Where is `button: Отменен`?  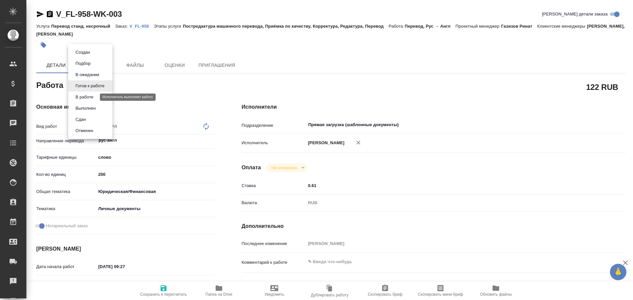
button: Отменен is located at coordinates (84, 131).